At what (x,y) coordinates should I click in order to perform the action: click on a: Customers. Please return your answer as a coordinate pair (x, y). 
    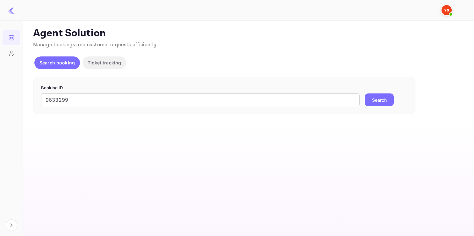
    Looking at the image, I should click on (11, 53).